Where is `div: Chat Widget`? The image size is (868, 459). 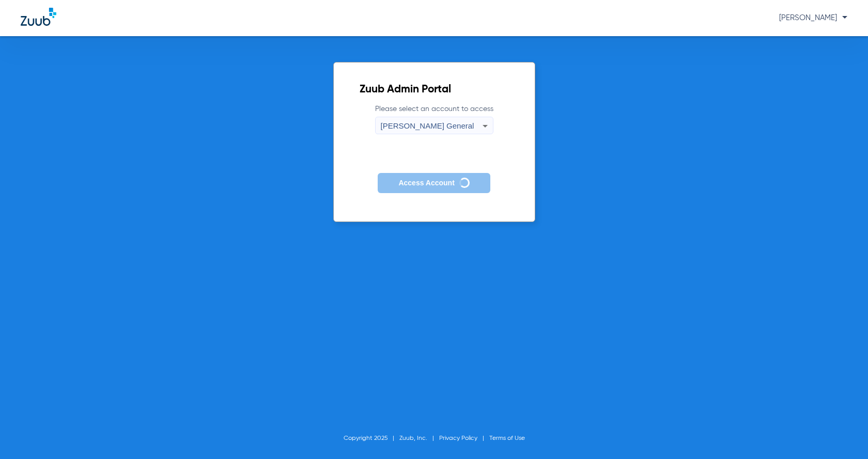
div: Chat Widget is located at coordinates (842, 435).